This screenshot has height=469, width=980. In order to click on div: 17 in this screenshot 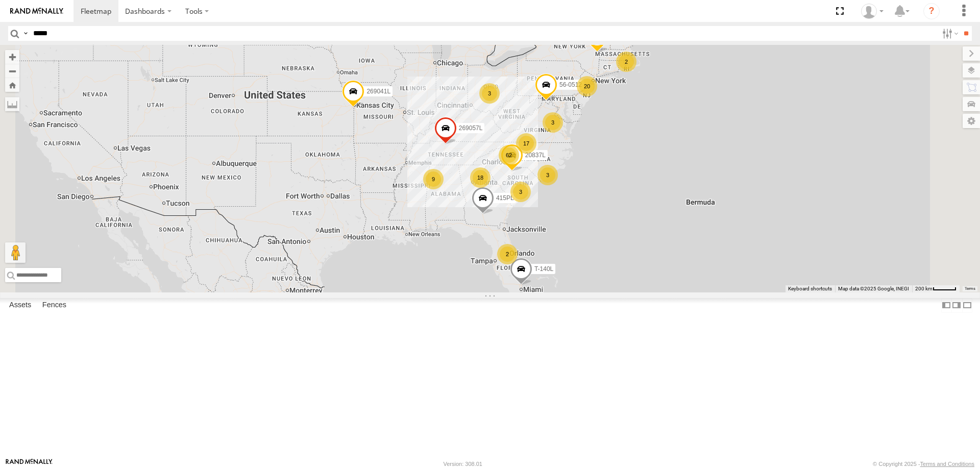, I will do `click(526, 143)`.